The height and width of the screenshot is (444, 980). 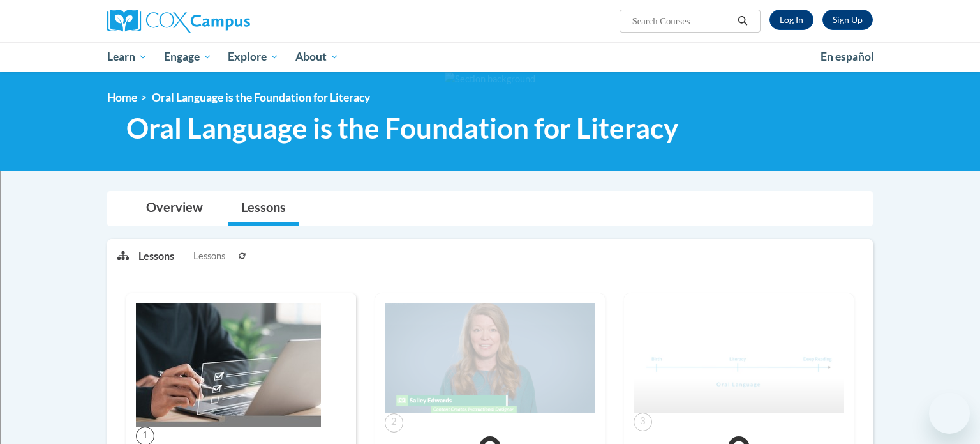 What do you see at coordinates (490, 79) in the screenshot?
I see `img: Section background` at bounding box center [490, 79].